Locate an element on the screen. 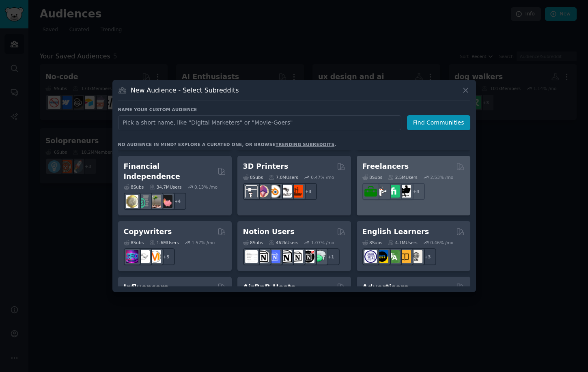  h2: Notion Users is located at coordinates (268, 232).